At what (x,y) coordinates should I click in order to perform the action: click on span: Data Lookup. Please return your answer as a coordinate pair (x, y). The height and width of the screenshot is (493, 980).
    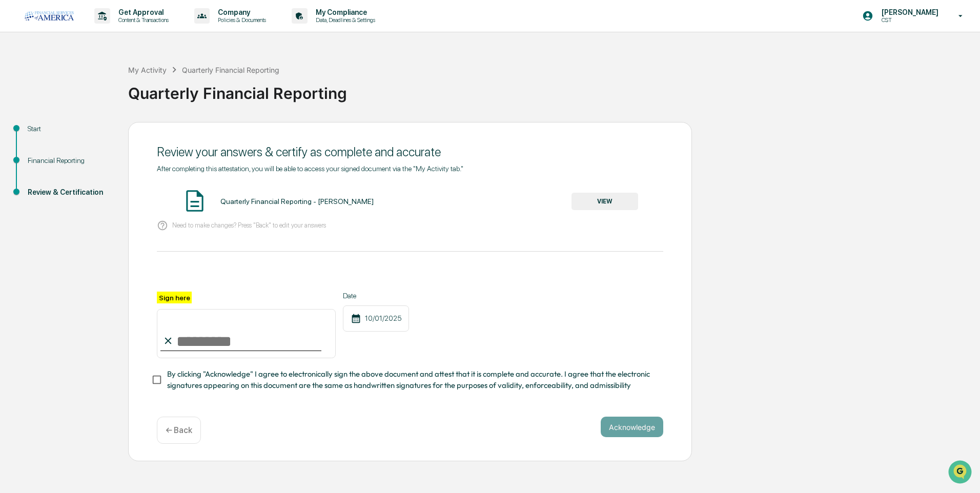
    Looking at the image, I should click on (43, 153).